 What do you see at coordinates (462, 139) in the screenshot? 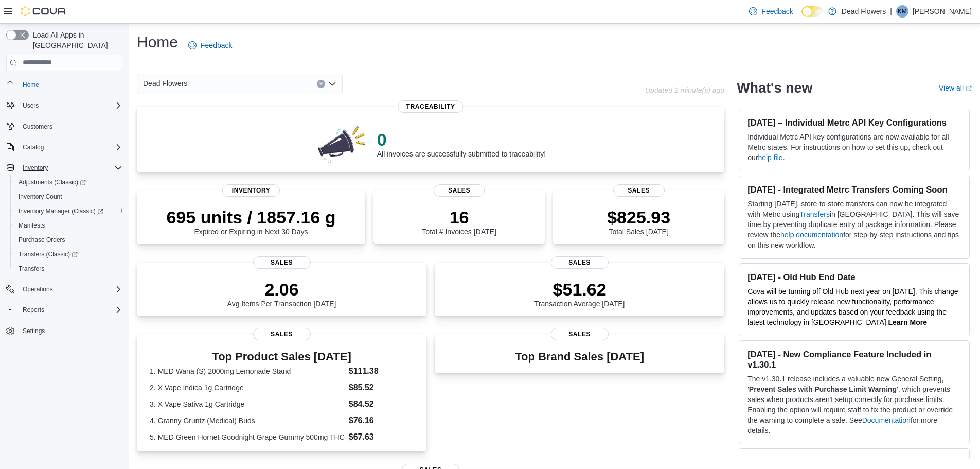
I see `p: 0` at bounding box center [462, 139].